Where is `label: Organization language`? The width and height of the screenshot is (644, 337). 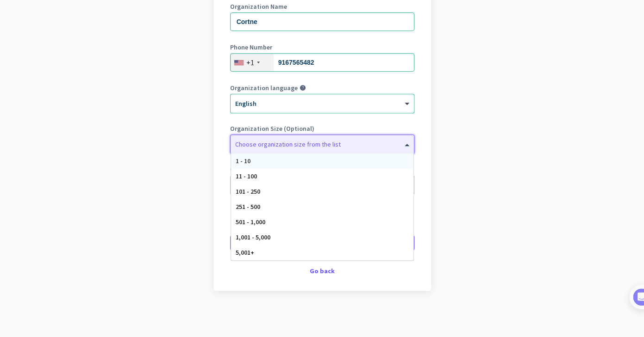 label: Organization language is located at coordinates (263, 88).